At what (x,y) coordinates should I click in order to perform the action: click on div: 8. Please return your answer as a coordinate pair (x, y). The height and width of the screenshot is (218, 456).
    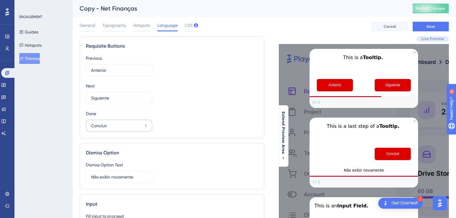
    Looking at the image, I should click on (146, 126).